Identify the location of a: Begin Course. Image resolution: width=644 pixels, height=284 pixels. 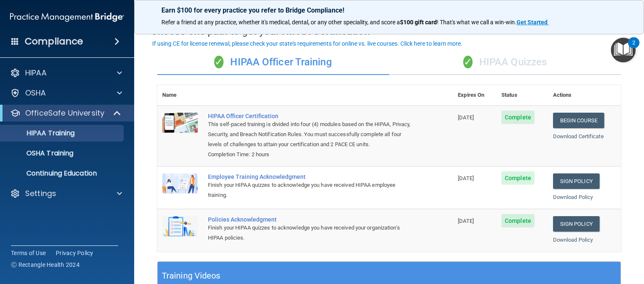
(578, 120).